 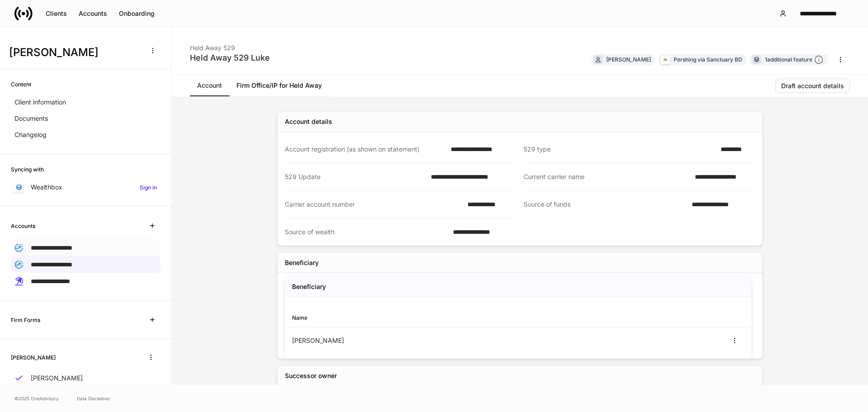 What do you see at coordinates (137, 14) in the screenshot?
I see `button: Onboarding` at bounding box center [137, 14].